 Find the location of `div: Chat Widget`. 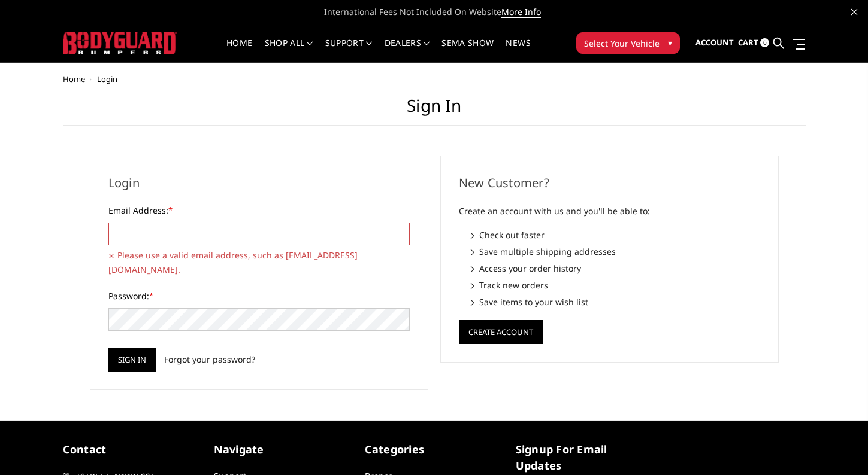

div: Chat Widget is located at coordinates (839, 447).